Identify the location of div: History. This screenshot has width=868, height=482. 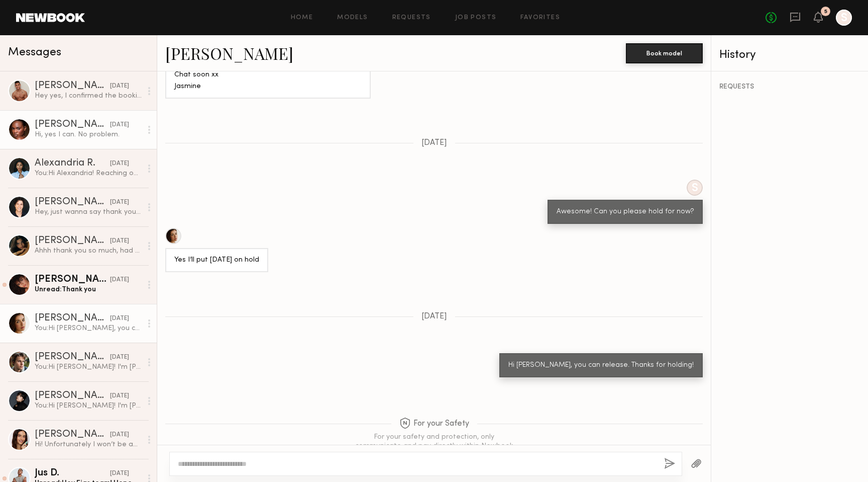
(790, 55).